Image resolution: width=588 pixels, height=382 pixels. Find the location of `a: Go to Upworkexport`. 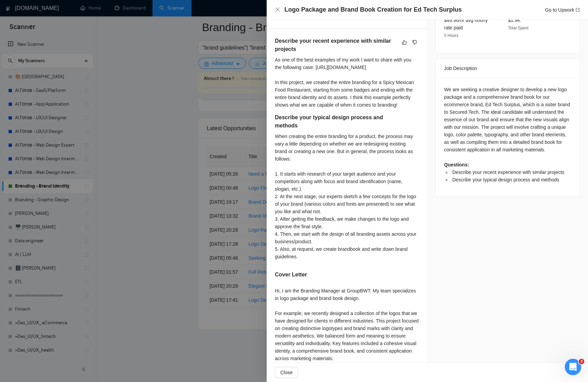

a: Go to Upworkexport is located at coordinates (562, 10).